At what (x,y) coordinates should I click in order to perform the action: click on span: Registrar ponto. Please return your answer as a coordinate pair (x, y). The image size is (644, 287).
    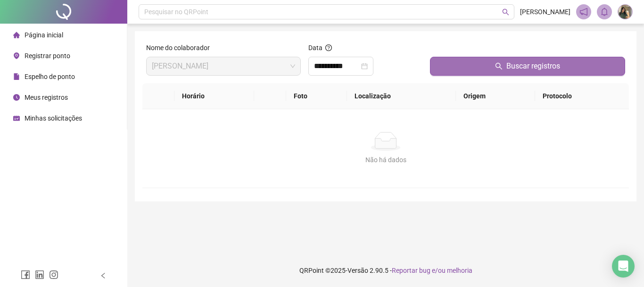
    Looking at the image, I should click on (47, 56).